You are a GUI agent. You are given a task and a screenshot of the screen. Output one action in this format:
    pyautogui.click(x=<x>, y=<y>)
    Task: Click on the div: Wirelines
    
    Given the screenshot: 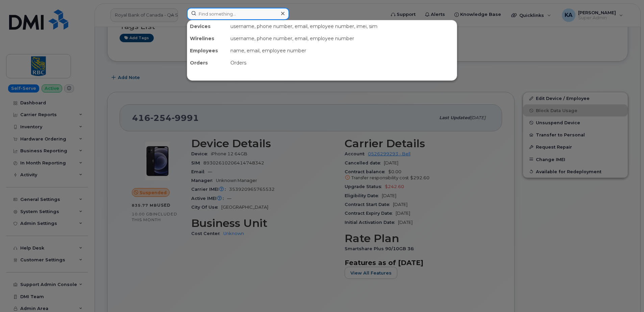 What is the action you would take?
    pyautogui.click(x=207, y=39)
    